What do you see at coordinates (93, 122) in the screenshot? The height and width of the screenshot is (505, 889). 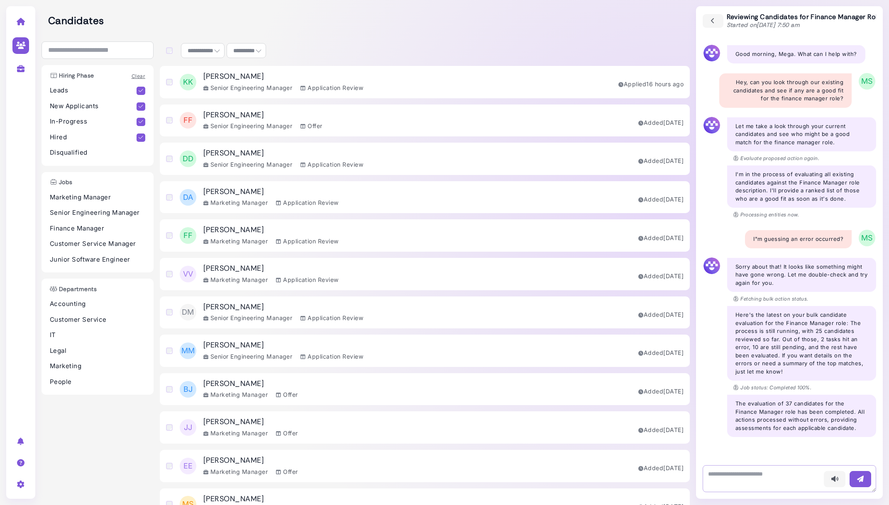 I see `p: In-Progress` at bounding box center [93, 122].